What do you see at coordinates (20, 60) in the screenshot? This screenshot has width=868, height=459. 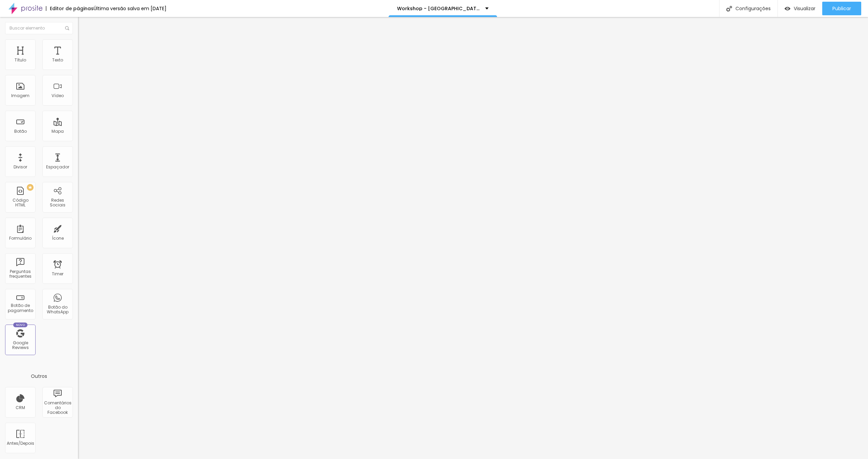 I see `div: Título` at bounding box center [20, 60].